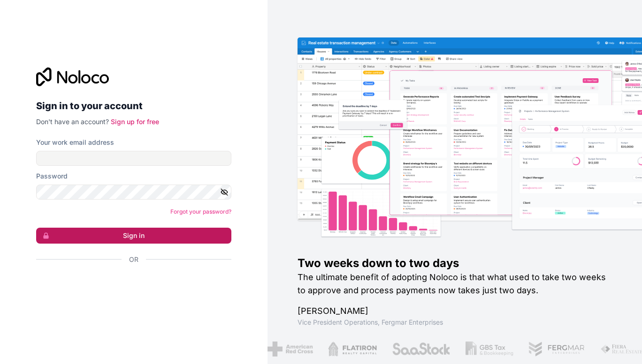  Describe the element at coordinates (455, 323) in the screenshot. I see `h1: Vice President Operations , Fergmar Enterprises` at that location.